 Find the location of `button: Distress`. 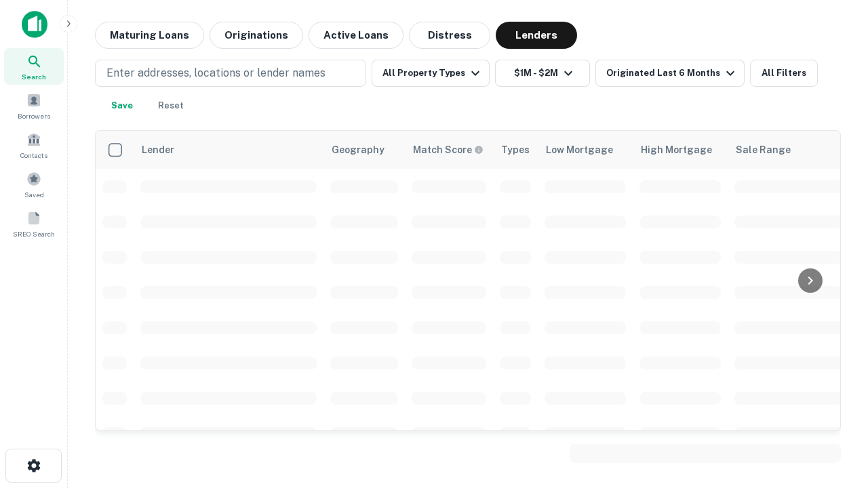

button: Distress is located at coordinates (449, 36).